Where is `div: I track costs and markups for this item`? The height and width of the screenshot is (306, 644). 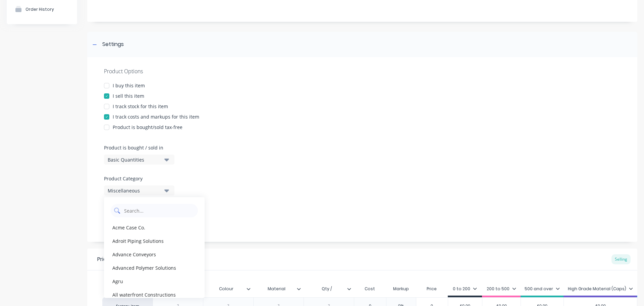 div: I track costs and markups for this item is located at coordinates (156, 116).